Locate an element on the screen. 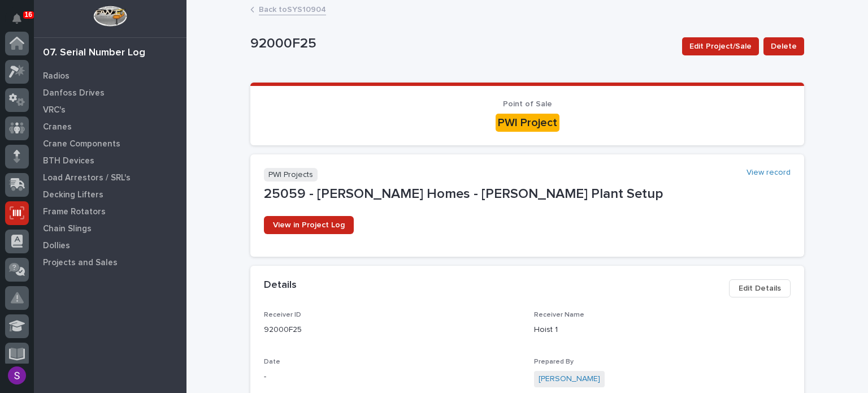 The image size is (868, 393). a: Frame Rotators is located at coordinates (110, 211).